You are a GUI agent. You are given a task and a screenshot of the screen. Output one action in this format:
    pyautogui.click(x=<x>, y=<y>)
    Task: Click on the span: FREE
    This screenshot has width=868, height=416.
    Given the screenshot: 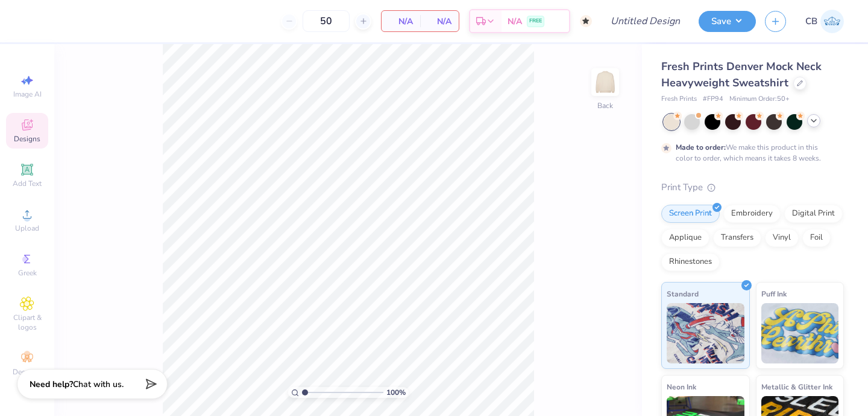 What is the action you would take?
    pyautogui.click(x=536, y=21)
    